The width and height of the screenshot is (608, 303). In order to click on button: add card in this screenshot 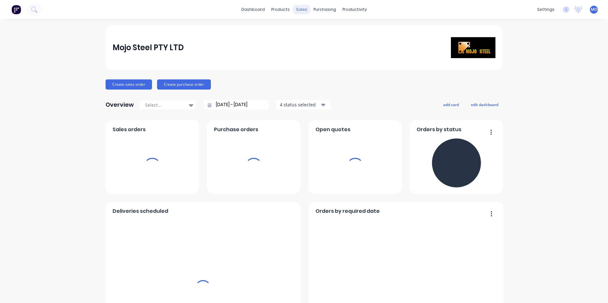, I will do `click(451, 105)`.